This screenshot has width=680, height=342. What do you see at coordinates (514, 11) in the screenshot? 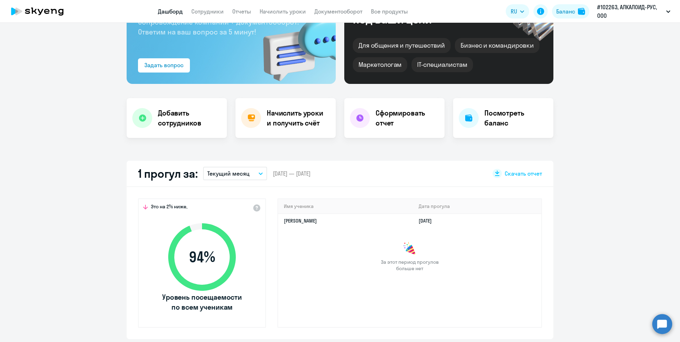
I see `span: RU` at bounding box center [514, 11].